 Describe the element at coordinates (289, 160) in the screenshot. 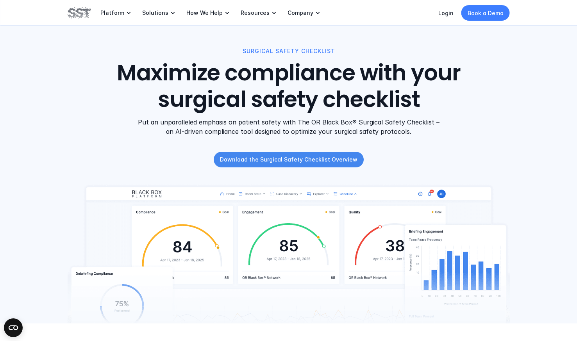

I see `a: Download the Surgical Safety Checklist Overview` at that location.